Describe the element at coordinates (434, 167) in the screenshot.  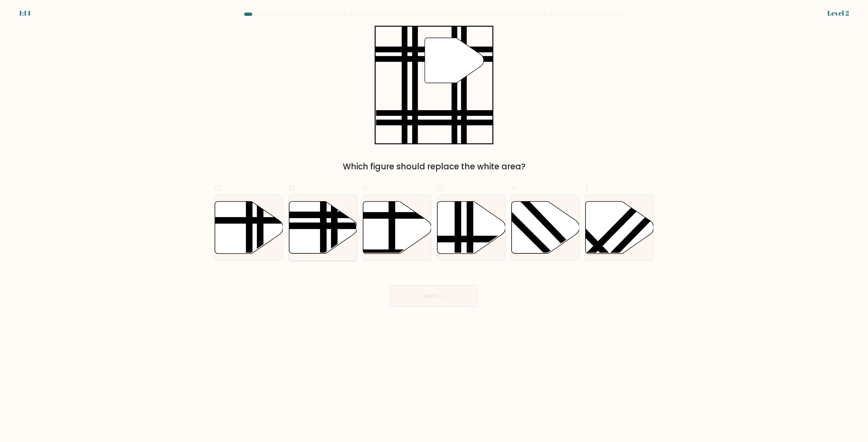
I see `div: Which figure should replace the white area?` at that location.